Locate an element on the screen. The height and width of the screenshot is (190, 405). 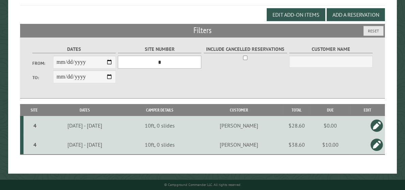
button: Reset is located at coordinates (374, 31).